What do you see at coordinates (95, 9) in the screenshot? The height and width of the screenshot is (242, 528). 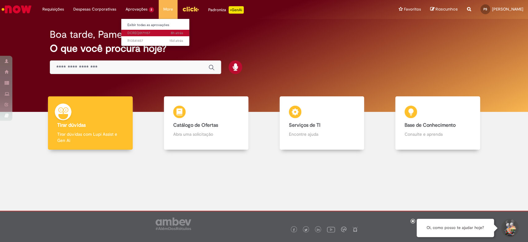 I see `span: Despesas Corporativas` at bounding box center [95, 9].